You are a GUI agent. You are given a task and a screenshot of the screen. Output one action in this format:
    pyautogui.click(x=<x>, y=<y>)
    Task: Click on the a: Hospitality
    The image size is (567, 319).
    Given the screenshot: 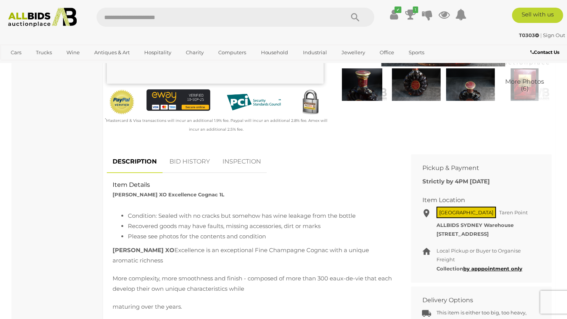 What is the action you would take?
    pyautogui.click(x=158, y=52)
    